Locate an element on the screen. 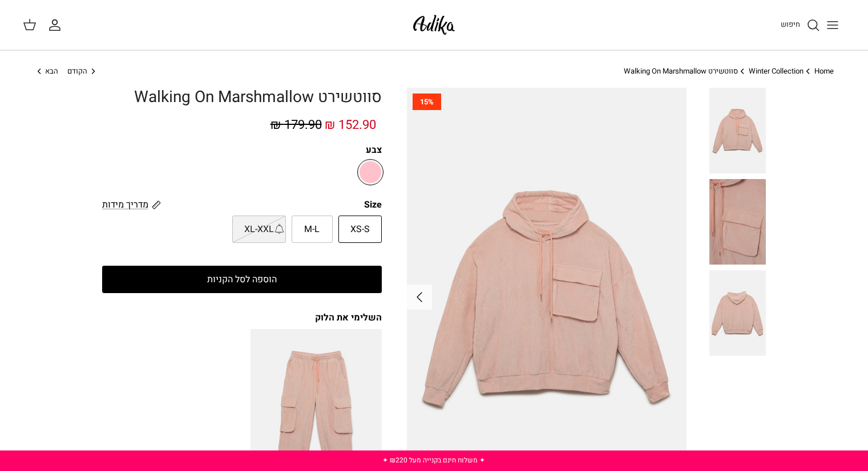 The height and width of the screenshot is (471, 868). span: XL-XXL is located at coordinates (259, 230).